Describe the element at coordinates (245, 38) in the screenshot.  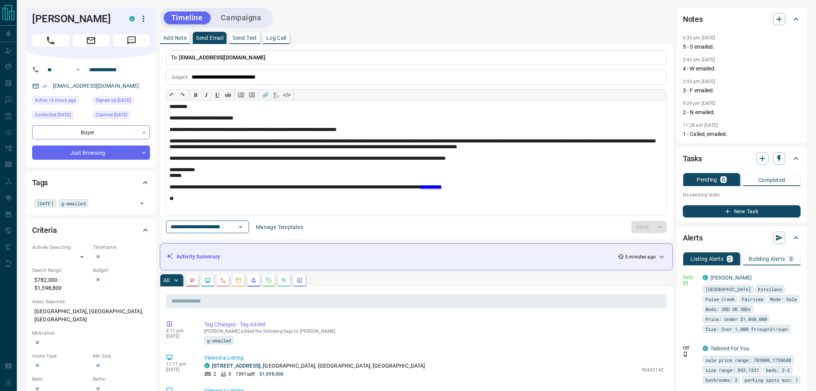
I see `p: Send Text` at that location.